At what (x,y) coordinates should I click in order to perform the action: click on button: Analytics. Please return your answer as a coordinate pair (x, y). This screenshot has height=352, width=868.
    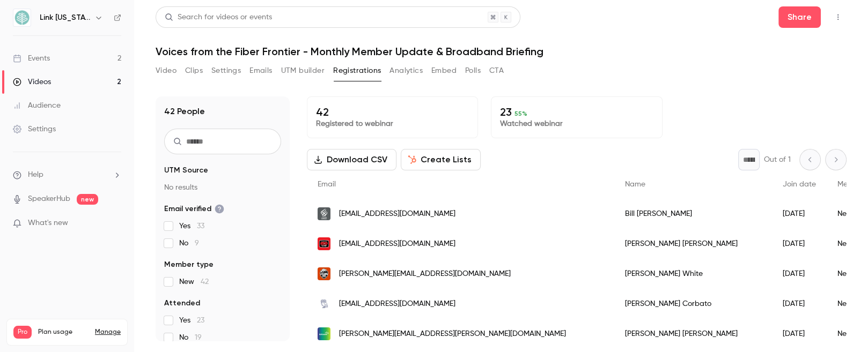
    Looking at the image, I should click on (406, 71).